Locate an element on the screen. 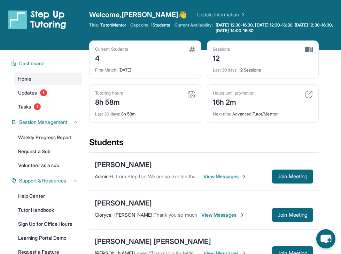 This screenshot has height=254, width=341. span: Admin : is located at coordinates (102, 176).